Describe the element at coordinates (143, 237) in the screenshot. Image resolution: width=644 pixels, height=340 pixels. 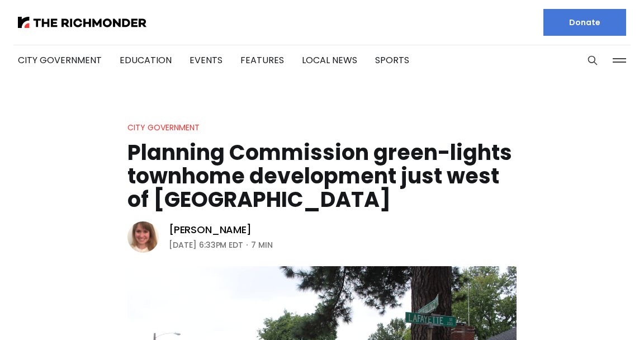
I see `img: Sarah Vogelsong` at that location.